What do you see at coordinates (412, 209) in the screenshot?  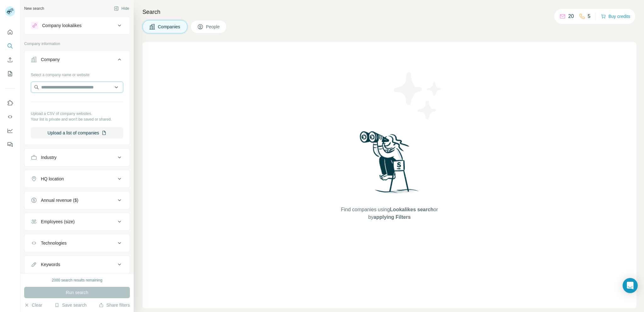 I see `span: Lookalikes search` at bounding box center [412, 209].